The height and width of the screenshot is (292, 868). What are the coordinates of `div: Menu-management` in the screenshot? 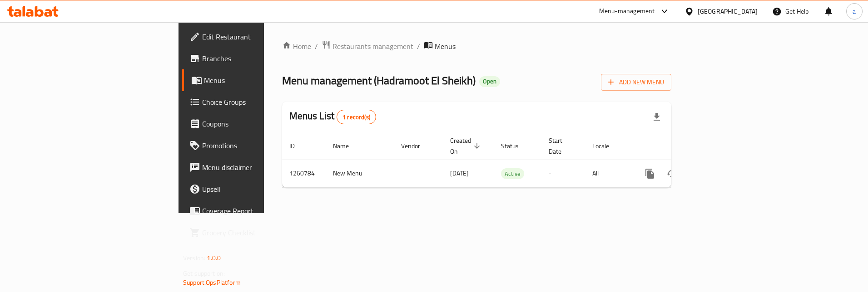 It's located at (627, 11).